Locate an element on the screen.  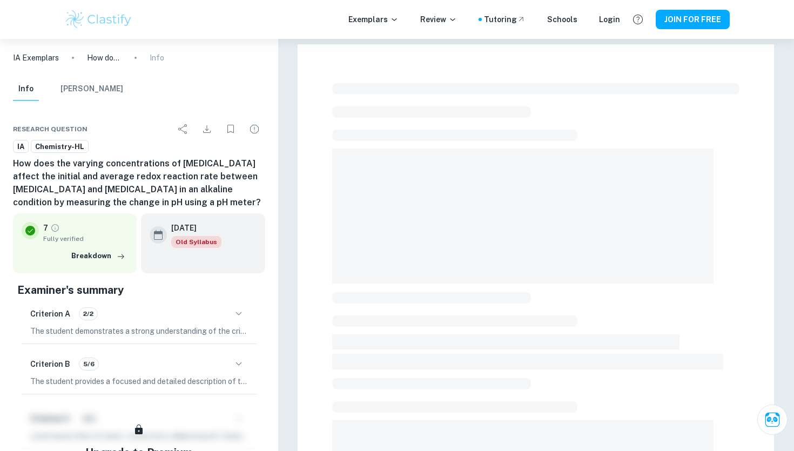
a: Grade fully verified is located at coordinates (55, 228).